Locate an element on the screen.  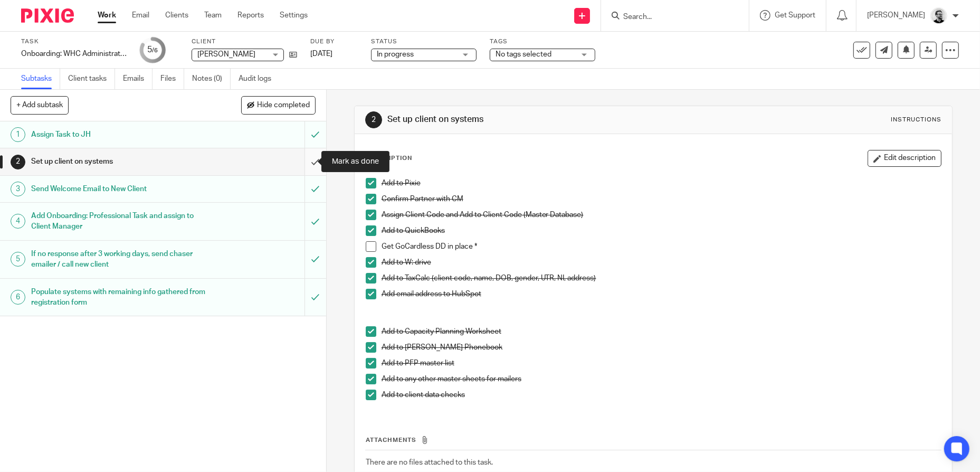
p: Assign Client Code and Add to Client Code (Master Database) is located at coordinates (661, 215).